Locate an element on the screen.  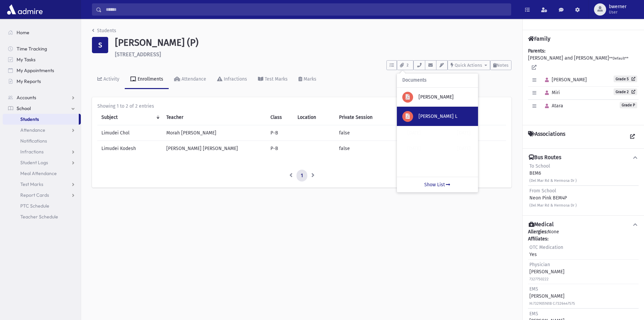
h4: Associations is located at coordinates (547, 136).